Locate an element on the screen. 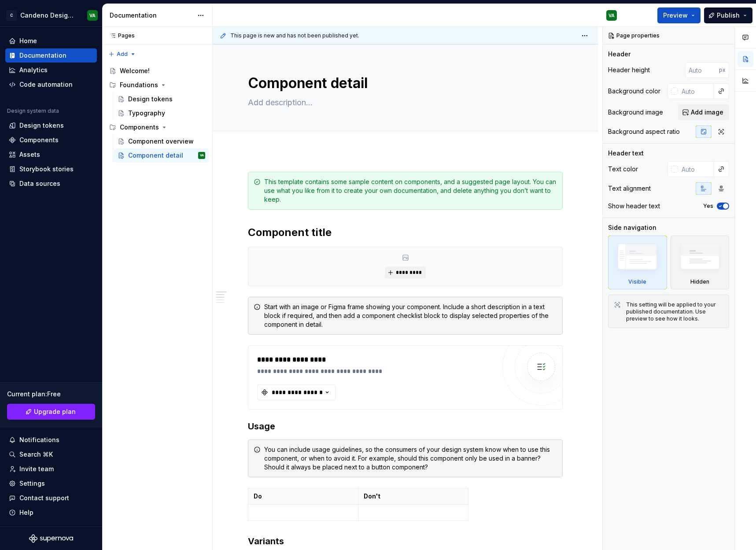 This screenshot has height=550, width=756. div: Code automation is located at coordinates (46, 85).